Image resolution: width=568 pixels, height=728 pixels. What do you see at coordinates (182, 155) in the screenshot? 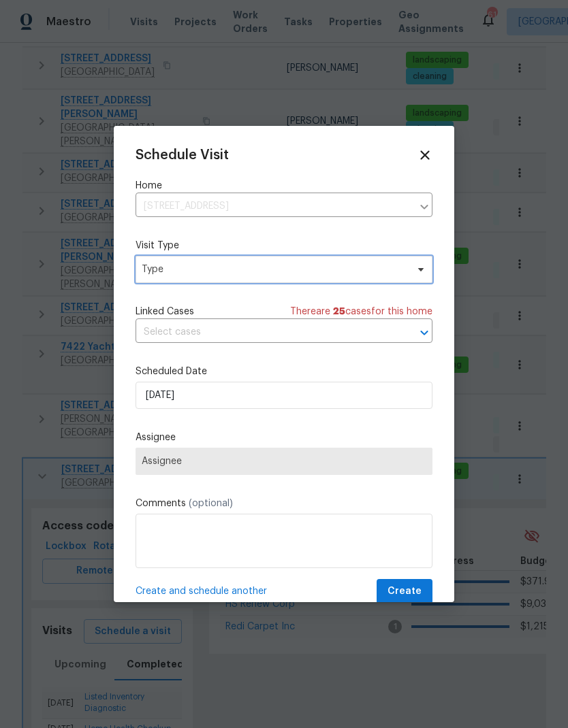
I see `span: Schedule Visit` at bounding box center [182, 155].